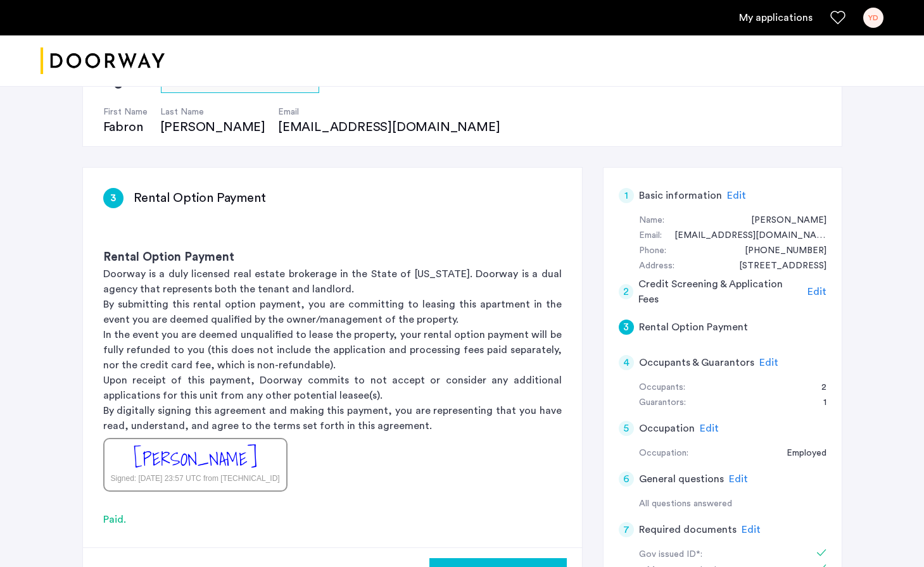  Describe the element at coordinates (776, 266) in the screenshot. I see `div: 7202 baywood dr` at that location.